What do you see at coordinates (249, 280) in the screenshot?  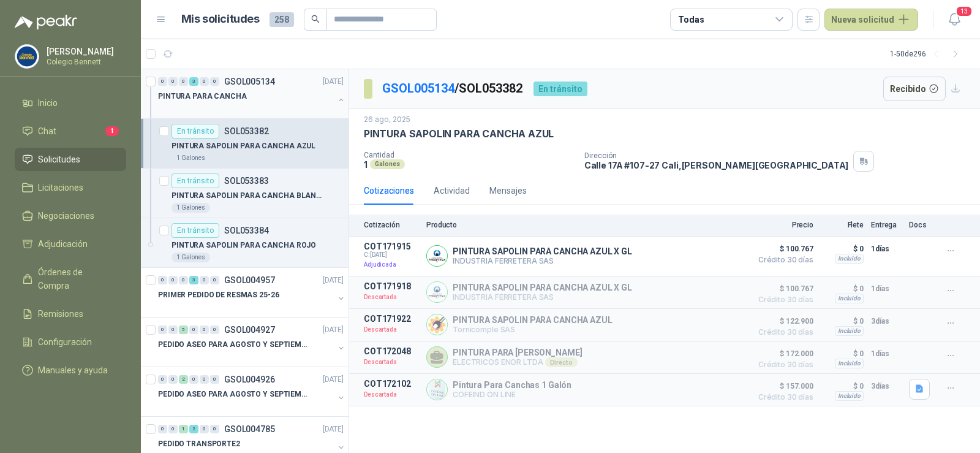 I see `p: GSOL004957` at bounding box center [249, 280].